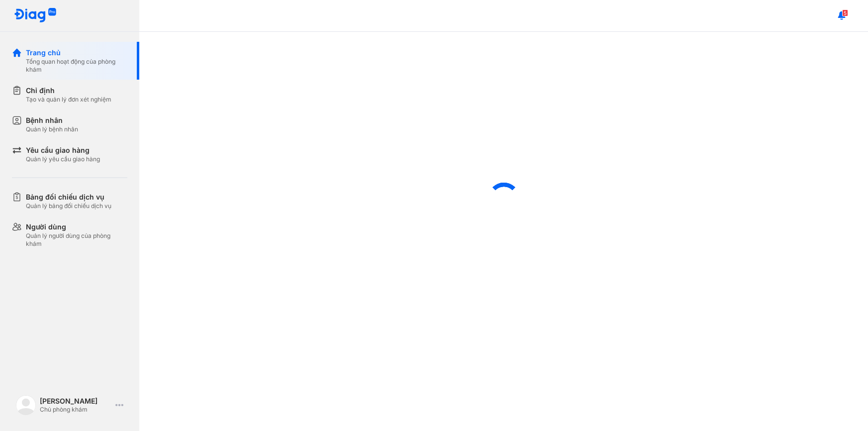 This screenshot has height=431, width=868. What do you see at coordinates (68, 206) in the screenshot?
I see `div: Quản lý bảng đối chiếu dịch vụ` at bounding box center [68, 206].